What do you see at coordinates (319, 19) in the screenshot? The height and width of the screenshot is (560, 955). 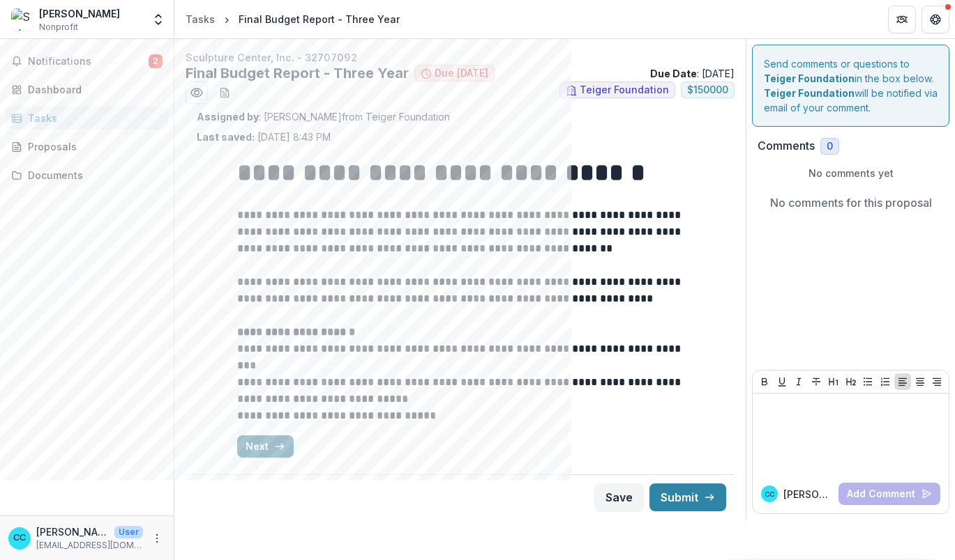 I see `div: Final Budget Report - Three Year` at bounding box center [319, 19].